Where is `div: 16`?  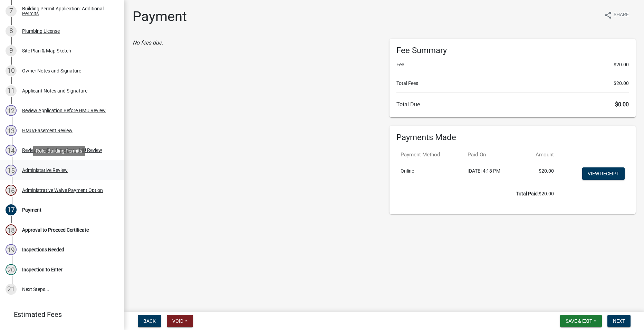
div: 16 is located at coordinates (11, 190).